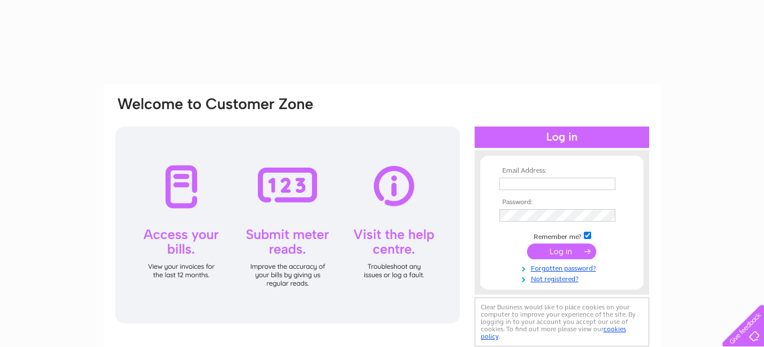 This screenshot has width=764, height=347. Describe the element at coordinates (553, 333) in the screenshot. I see `a: cookies policy` at that location.